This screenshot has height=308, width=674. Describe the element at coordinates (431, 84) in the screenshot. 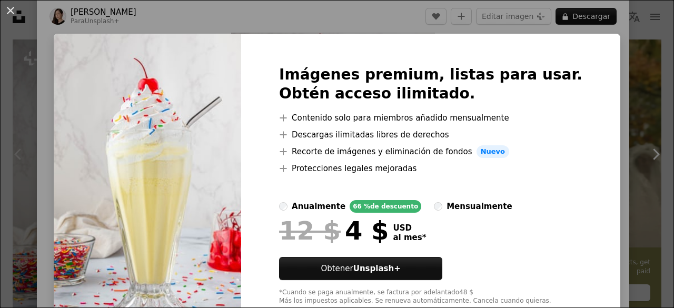

I see `h2: Imágenes premium, listas para usar. Obtén acceso ilimitado.` at that location.